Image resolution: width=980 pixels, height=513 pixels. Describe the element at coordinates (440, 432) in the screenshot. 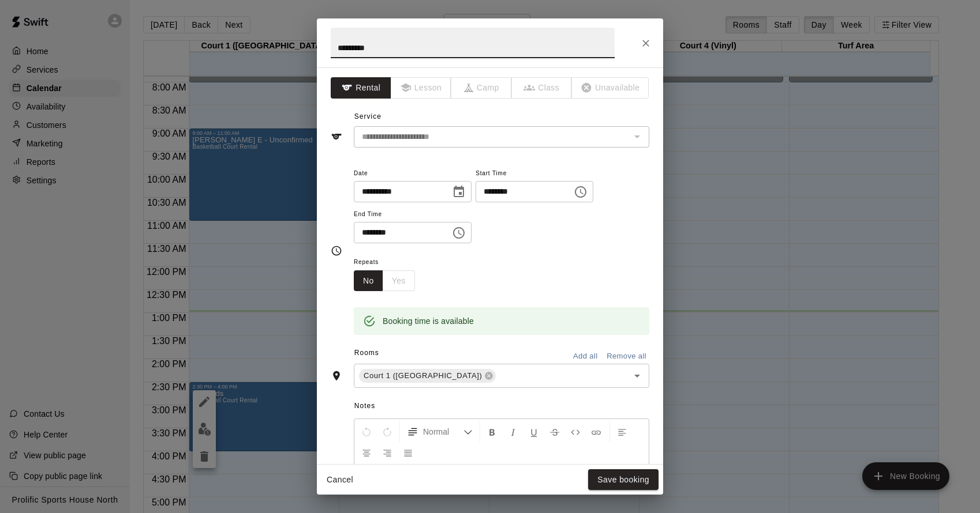

I see `button: Formatting Options` at that location.